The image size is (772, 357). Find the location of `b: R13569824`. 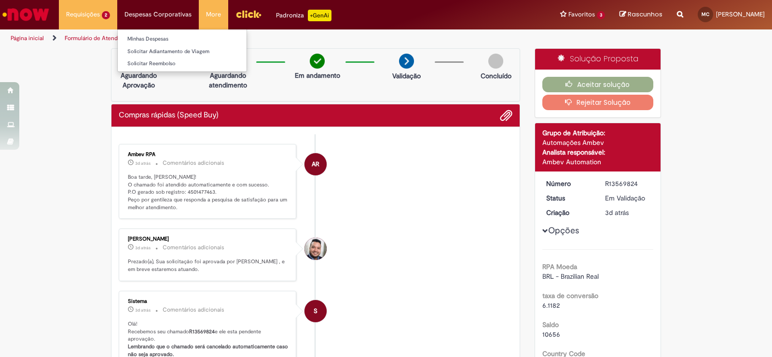

b: R13569824 is located at coordinates (202, 331).